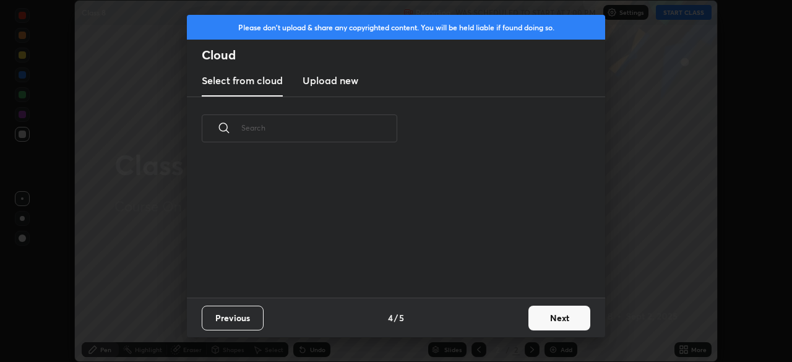  I want to click on h4: 4, so click(391, 318).